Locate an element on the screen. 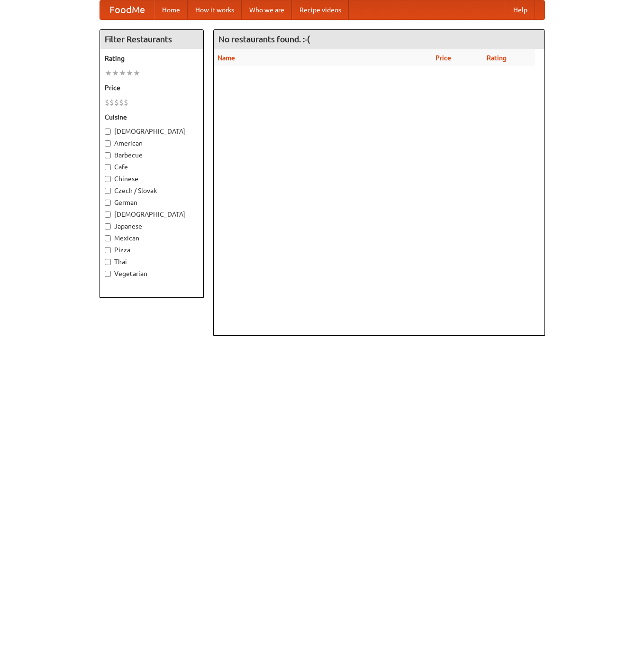 This screenshot has height=671, width=644. input: Thai is located at coordinates (107, 262).